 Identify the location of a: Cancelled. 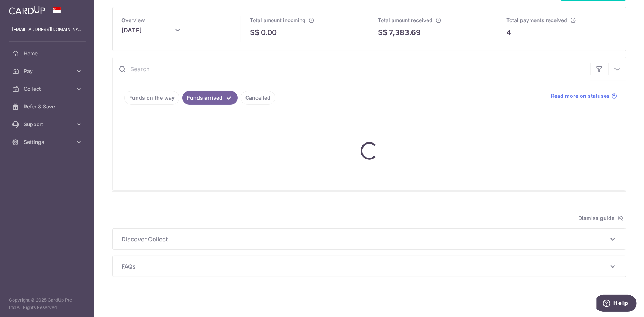
(258, 98).